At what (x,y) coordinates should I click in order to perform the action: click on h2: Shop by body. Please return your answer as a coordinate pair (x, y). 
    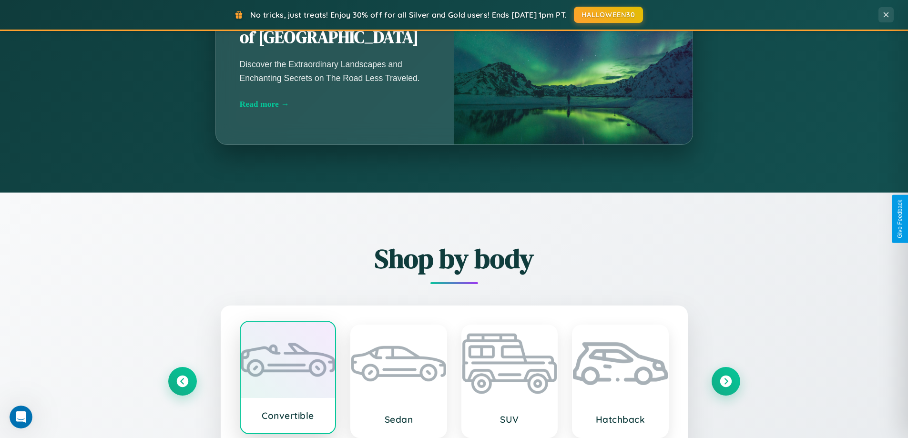
    Looking at the image, I should click on (454, 258).